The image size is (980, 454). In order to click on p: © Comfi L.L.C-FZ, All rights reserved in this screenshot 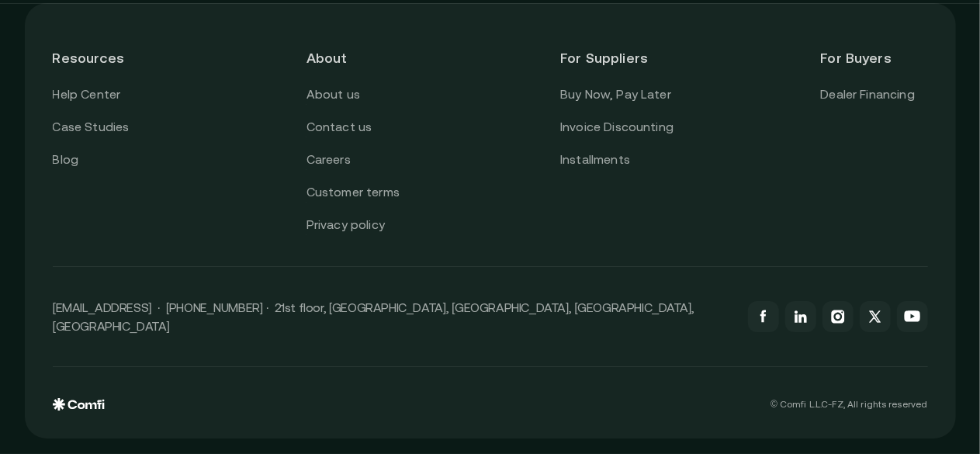, I will do `click(849, 404)`.